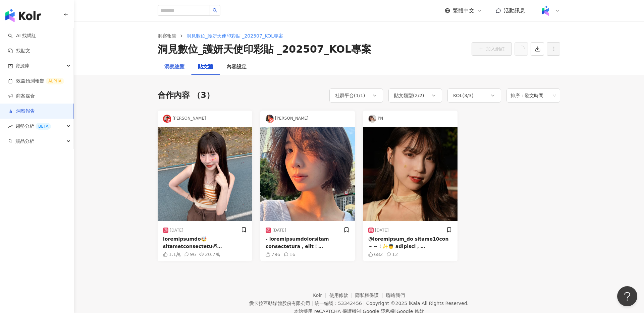 This screenshot has height=313, width=644. I want to click on div: Copyright © 2025 All Rights Reserved., so click(417, 303).